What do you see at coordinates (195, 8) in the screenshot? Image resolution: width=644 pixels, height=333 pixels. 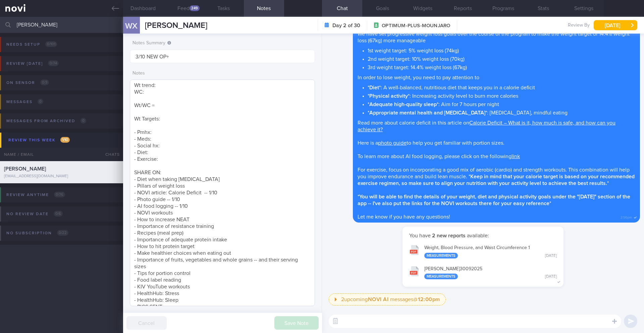 I see `div: 249` at bounding box center [195, 8].